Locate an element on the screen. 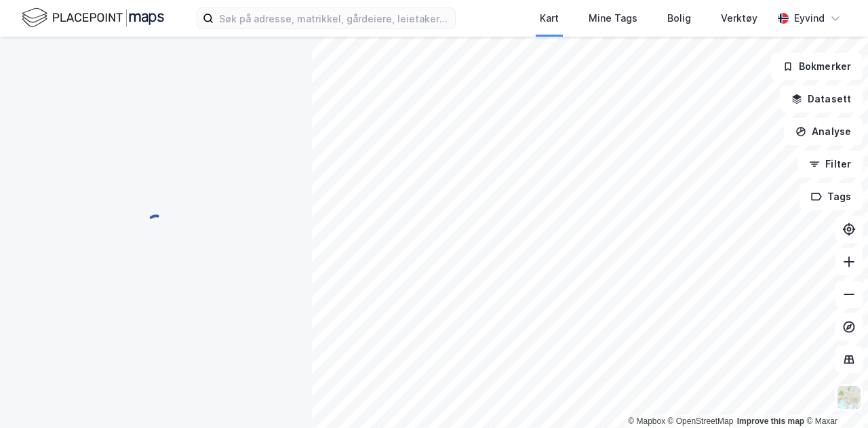  a: Improve this map is located at coordinates (770, 421).